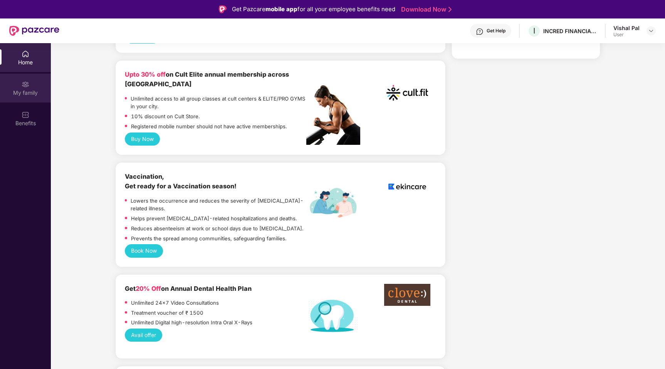 This screenshot has height=369, width=665. Describe the element at coordinates (209, 126) in the screenshot. I see `p: Registered mobile number should not have active memberships.` at that location.